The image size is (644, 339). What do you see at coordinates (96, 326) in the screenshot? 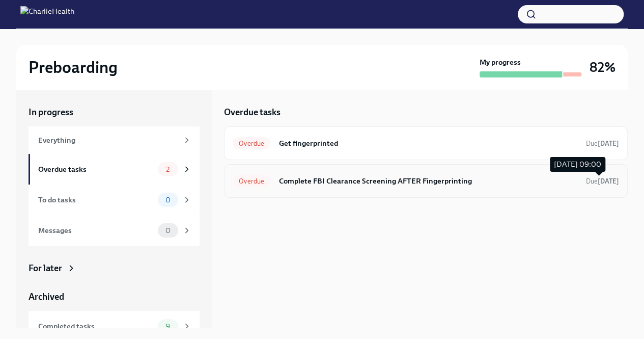
I see `div: Completed tasks` at bounding box center [96, 326].